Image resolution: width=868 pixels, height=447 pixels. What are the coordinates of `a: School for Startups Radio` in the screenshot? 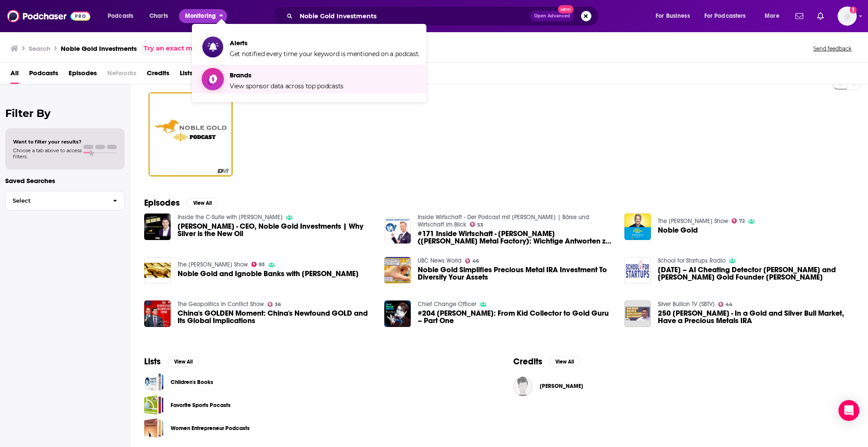 It's located at (692, 260).